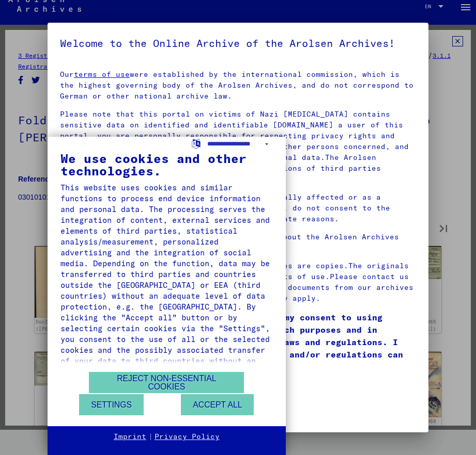  What do you see at coordinates (187, 437) in the screenshot?
I see `a: Privacy Policy` at bounding box center [187, 437].